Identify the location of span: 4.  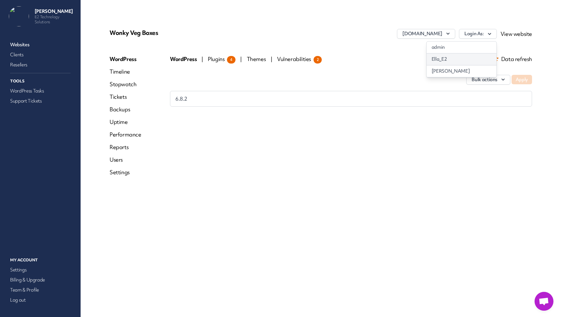
(231, 60).